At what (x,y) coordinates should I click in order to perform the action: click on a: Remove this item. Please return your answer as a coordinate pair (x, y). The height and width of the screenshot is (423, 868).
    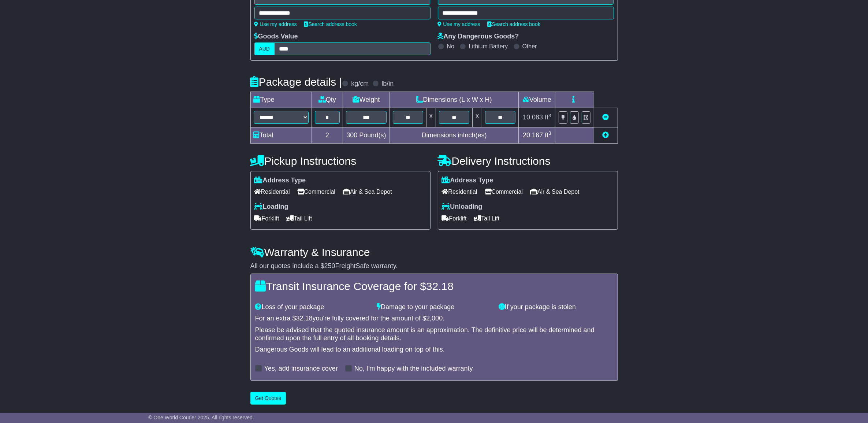
    Looking at the image, I should click on (606, 117).